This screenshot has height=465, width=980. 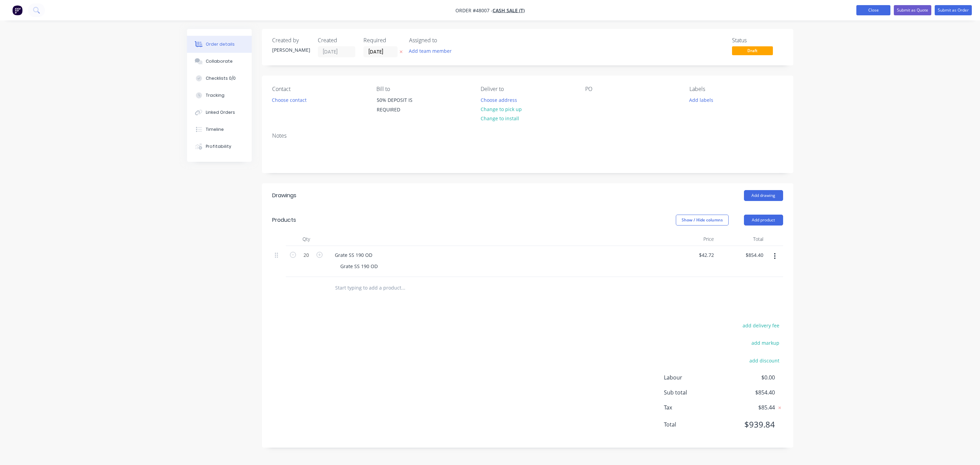 I want to click on span: $939.84, so click(x=750, y=425).